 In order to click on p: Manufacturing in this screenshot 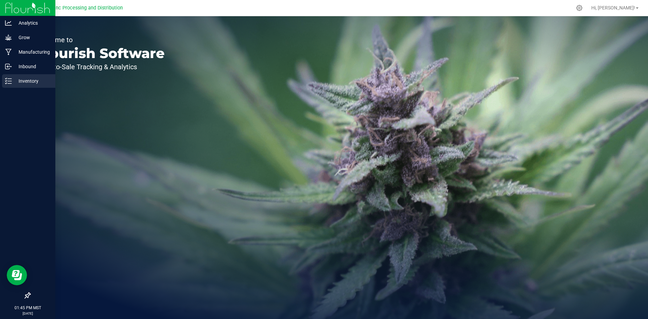, I will do `click(32, 52)`.